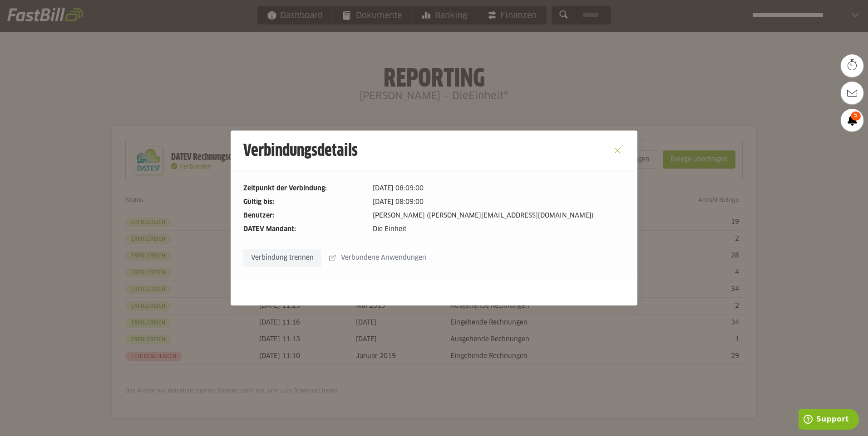 This screenshot has height=436, width=868. What do you see at coordinates (852, 120) in the screenshot?
I see `a: 5` at bounding box center [852, 120].